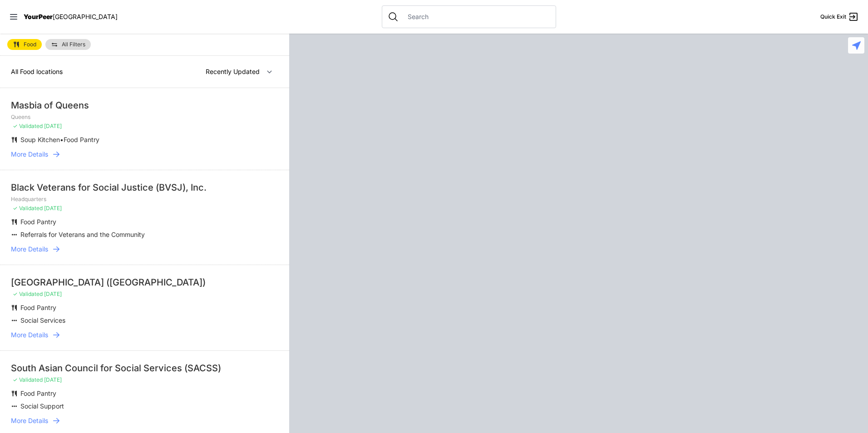 The image size is (868, 433). Describe the element at coordinates (38, 17) in the screenshot. I see `span: YourPeer` at that location.